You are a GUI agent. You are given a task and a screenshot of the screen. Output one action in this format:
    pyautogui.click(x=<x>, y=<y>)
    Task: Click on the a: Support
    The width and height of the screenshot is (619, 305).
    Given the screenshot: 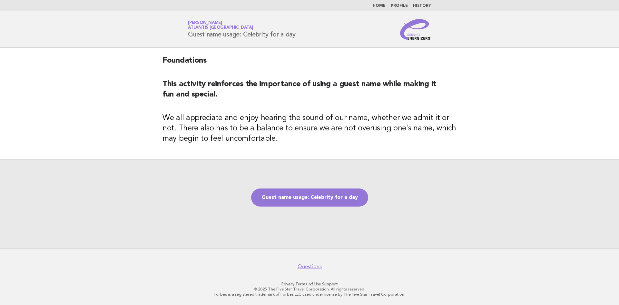 What is the action you would take?
    pyautogui.click(x=330, y=284)
    